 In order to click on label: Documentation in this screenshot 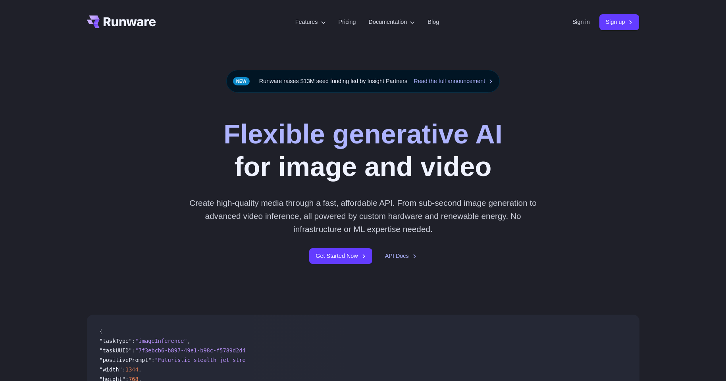, I will do `click(392, 22)`.